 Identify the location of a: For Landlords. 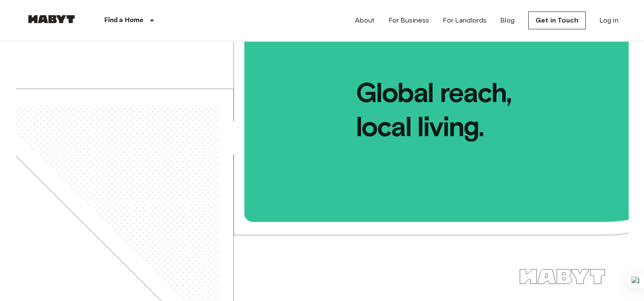
(465, 20).